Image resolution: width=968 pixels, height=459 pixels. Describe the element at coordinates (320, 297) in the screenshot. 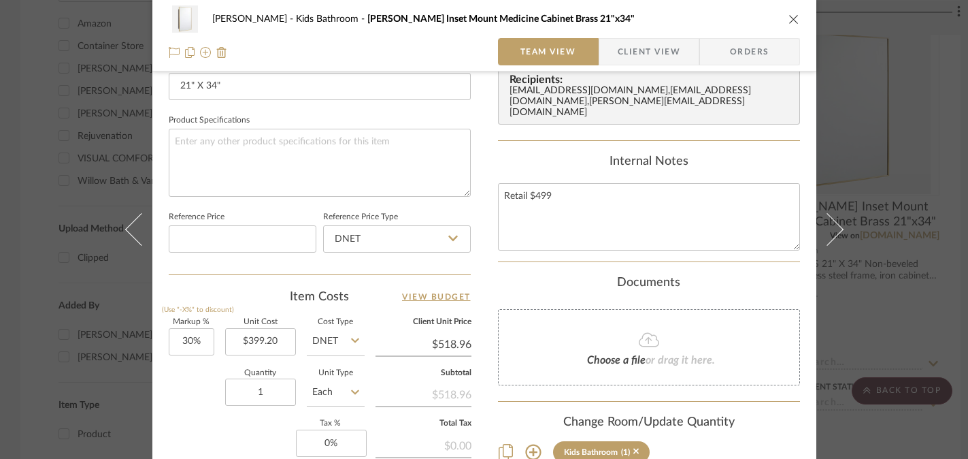

I see `div: Item Costs` at that location.